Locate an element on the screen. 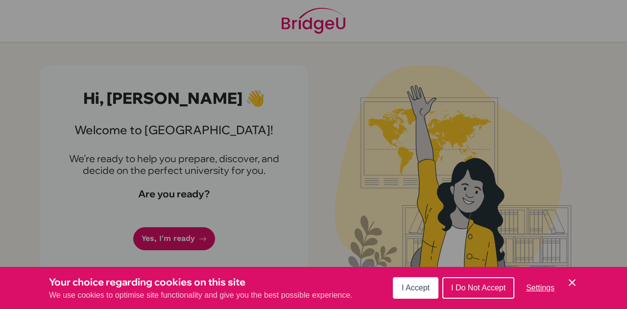  span: I Do Not Accept is located at coordinates (478, 288).